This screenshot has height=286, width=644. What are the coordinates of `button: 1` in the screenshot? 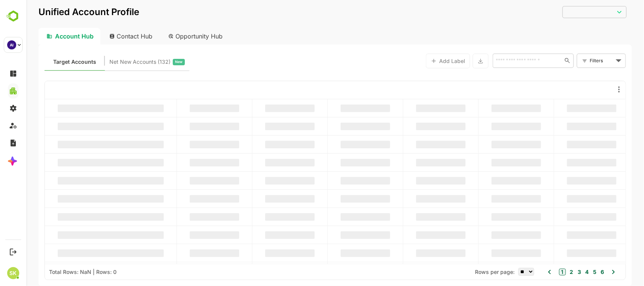 It's located at (536, 272).